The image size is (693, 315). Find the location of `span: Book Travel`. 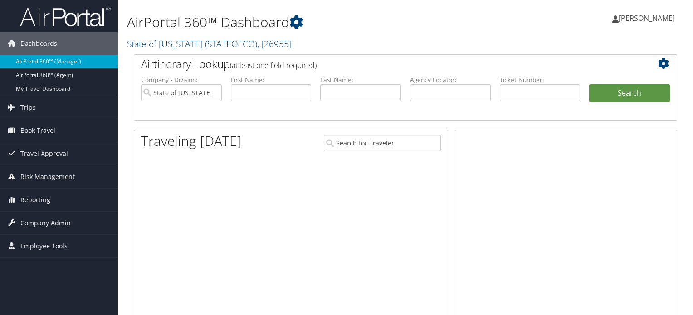

span: Book Travel is located at coordinates (38, 131).